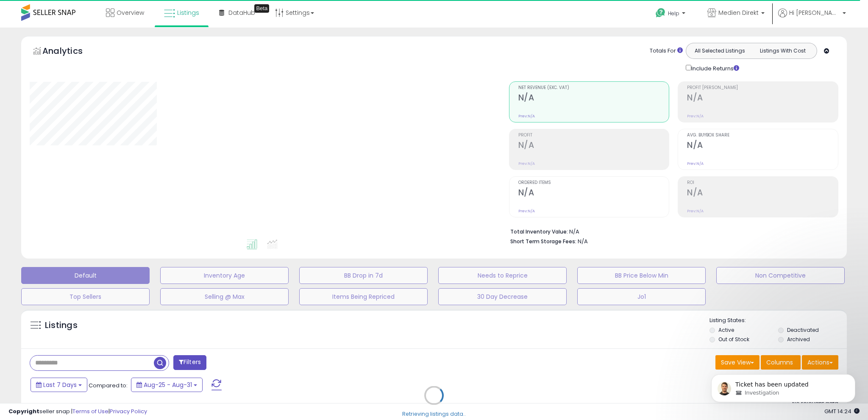  I want to click on span: Medien Direkt, so click(738, 12).